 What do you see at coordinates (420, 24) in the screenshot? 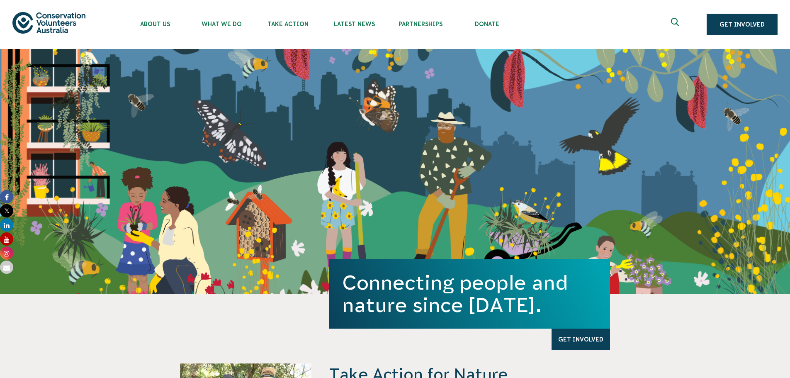
I see `span: Partnerships` at bounding box center [420, 24].